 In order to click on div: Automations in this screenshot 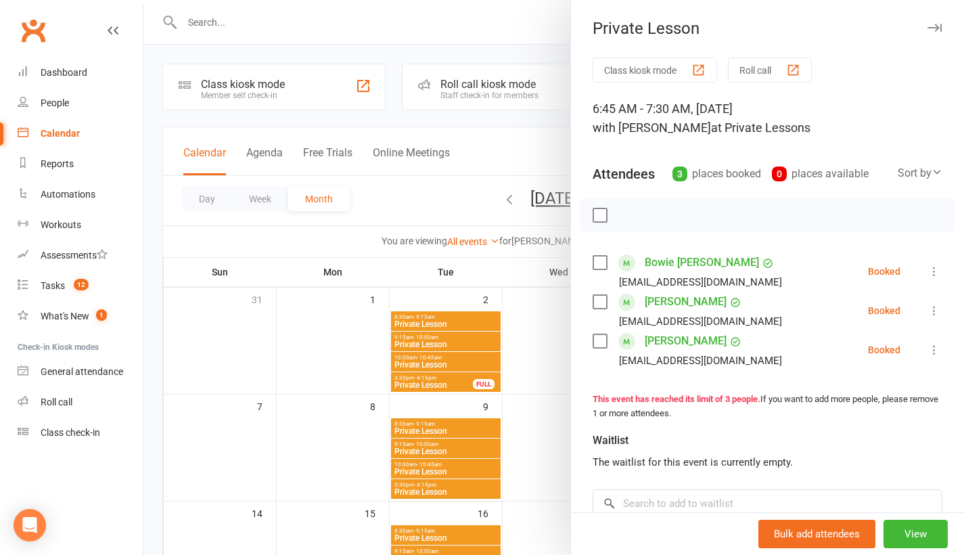, I will do `click(68, 194)`.